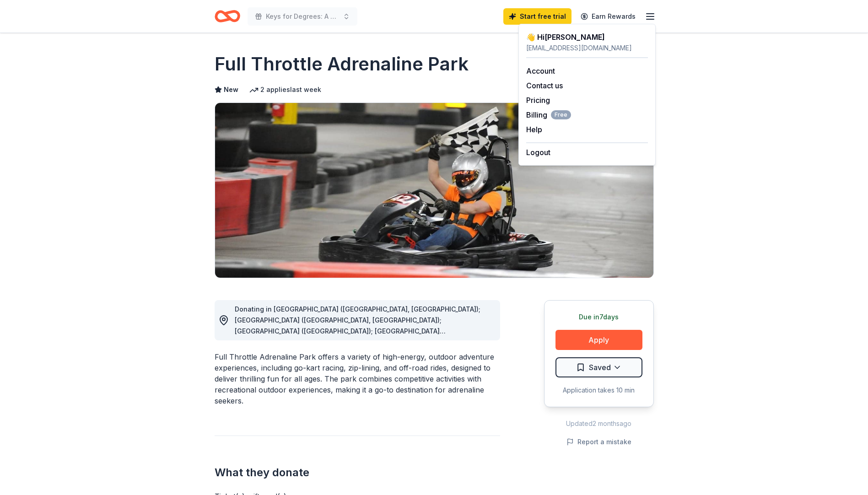  I want to click on button: BillingFree, so click(549, 115).